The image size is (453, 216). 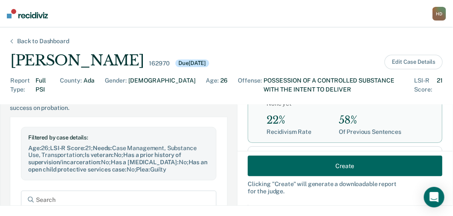 What do you see at coordinates (414, 62) in the screenshot?
I see `button: Edit Case Details` at bounding box center [414, 62].